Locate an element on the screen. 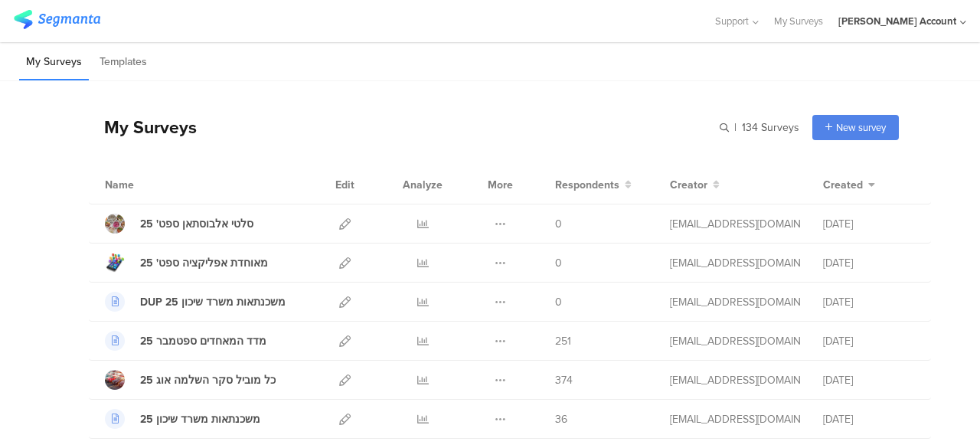 The width and height of the screenshot is (980, 448). span: 36 is located at coordinates (561, 419).